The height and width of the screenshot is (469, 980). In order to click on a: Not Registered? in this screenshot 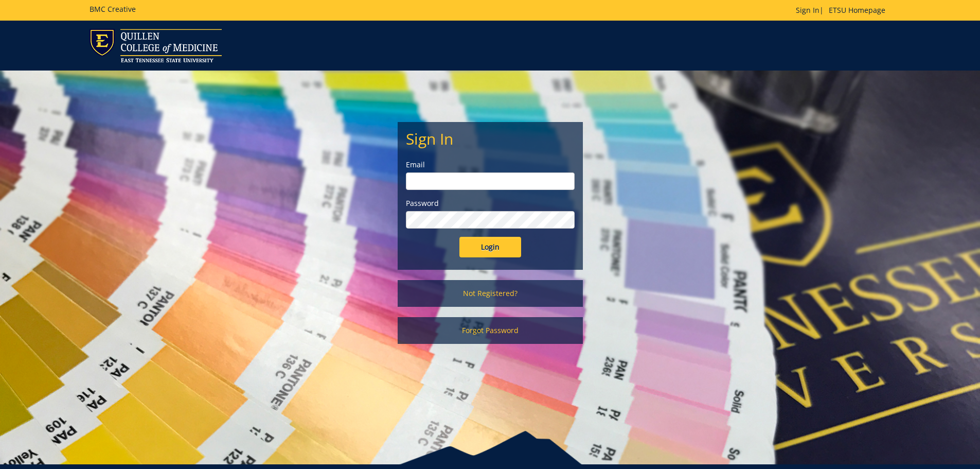, I will do `click(490, 293)`.